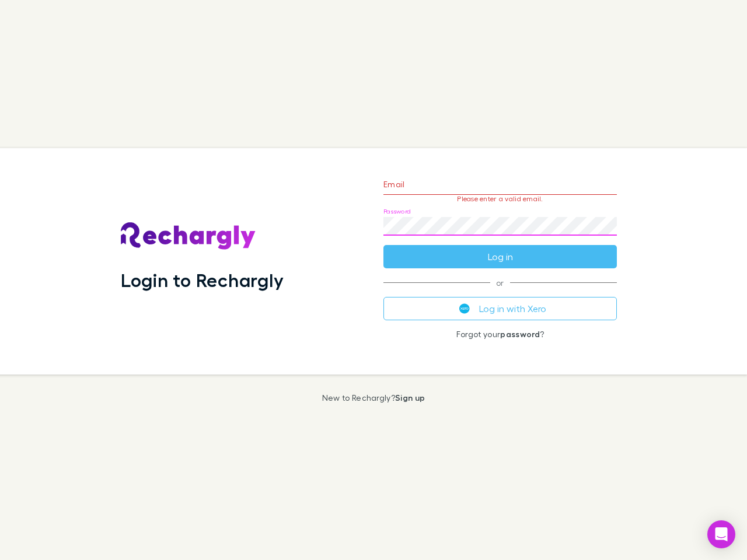 This screenshot has width=747, height=560. What do you see at coordinates (189, 236) in the screenshot?
I see `img: Rechargly's Logo` at bounding box center [189, 236].